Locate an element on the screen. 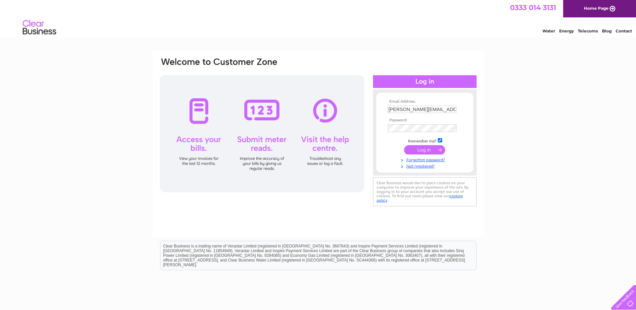 The width and height of the screenshot is (636, 310). a: Blog is located at coordinates (607, 31).